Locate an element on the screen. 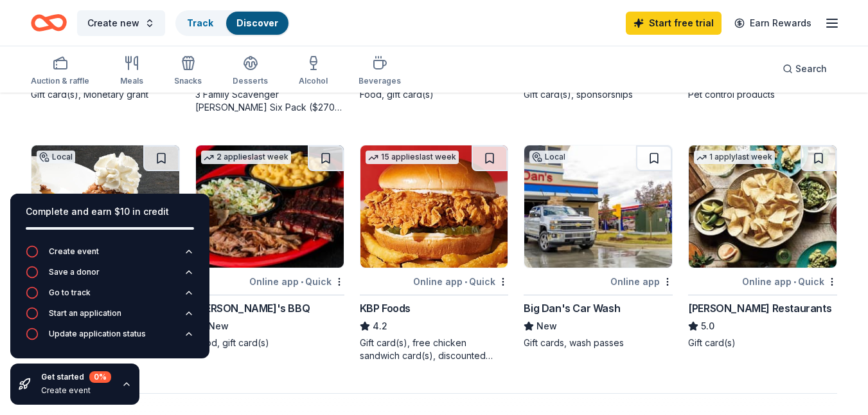 The height and width of the screenshot is (415, 868). button: Snacks is located at coordinates (187, 71).